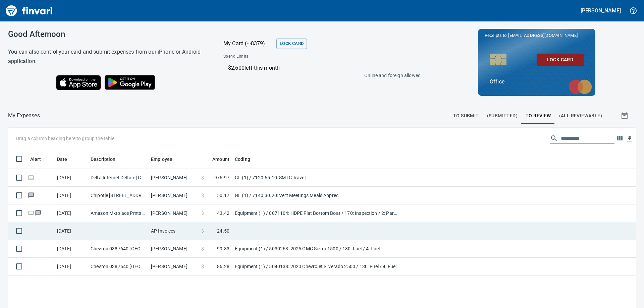  I want to click on span: 50.17, so click(223, 196).